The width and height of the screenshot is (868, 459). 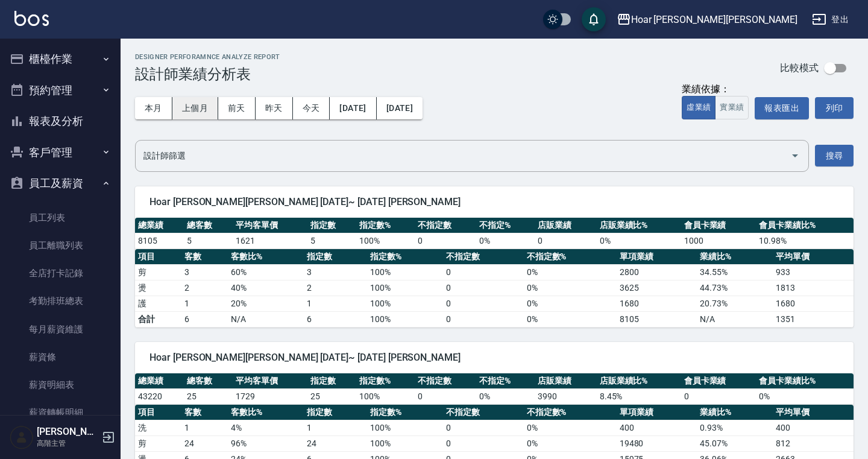 I want to click on button: Open, so click(x=795, y=156).